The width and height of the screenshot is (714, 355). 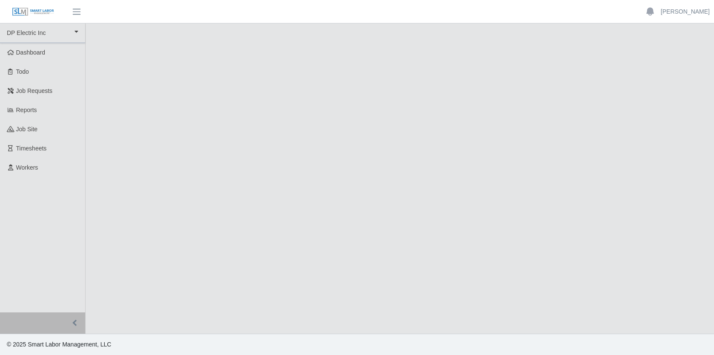 What do you see at coordinates (33, 12) in the screenshot?
I see `img: SLM Logo` at bounding box center [33, 12].